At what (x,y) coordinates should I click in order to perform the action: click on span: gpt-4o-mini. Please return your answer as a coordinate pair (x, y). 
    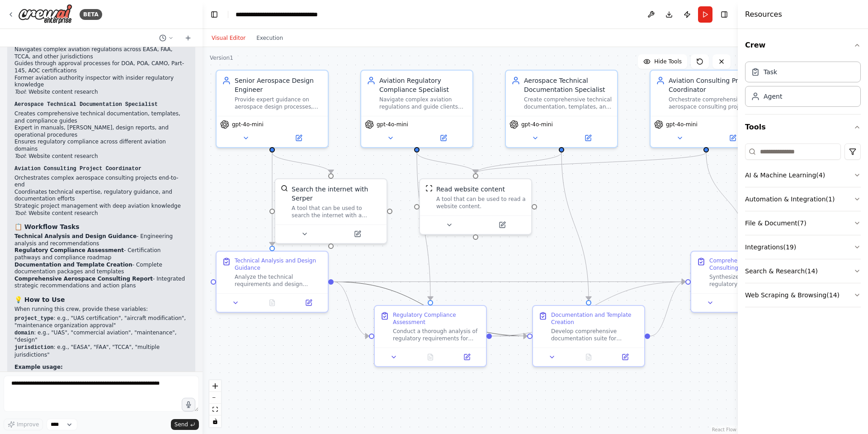
    Looking at the image, I should click on (392, 124).